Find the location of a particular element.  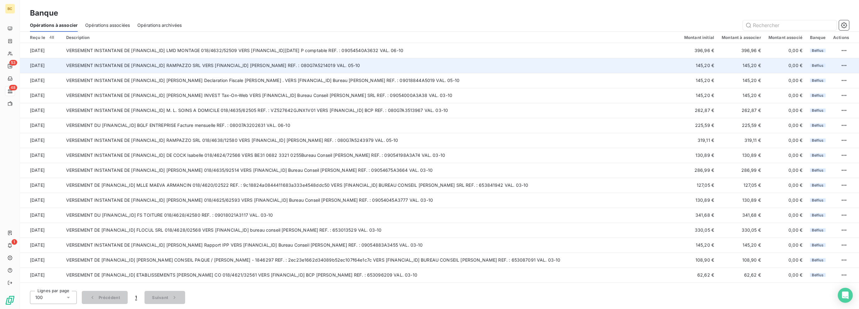

div: Montant initial is located at coordinates (699, 37).